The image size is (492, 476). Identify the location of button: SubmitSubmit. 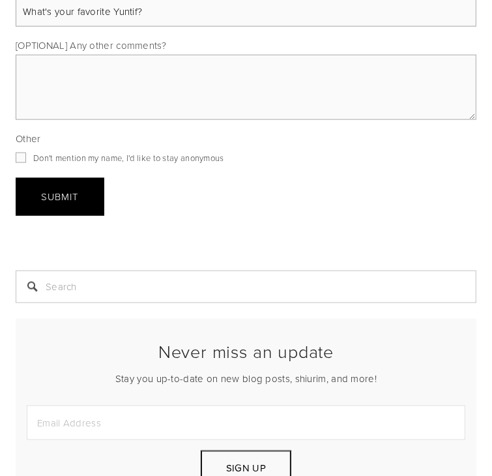
(60, 197).